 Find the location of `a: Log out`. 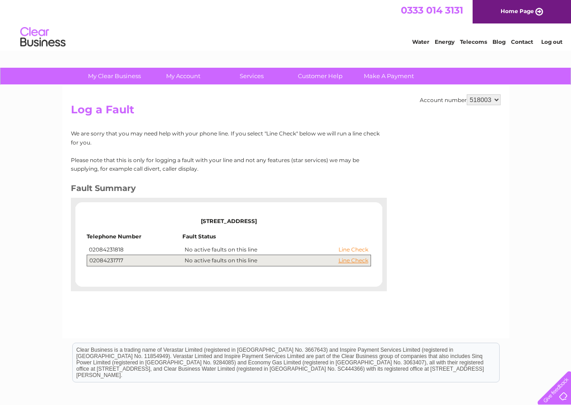

a: Log out is located at coordinates (552, 42).